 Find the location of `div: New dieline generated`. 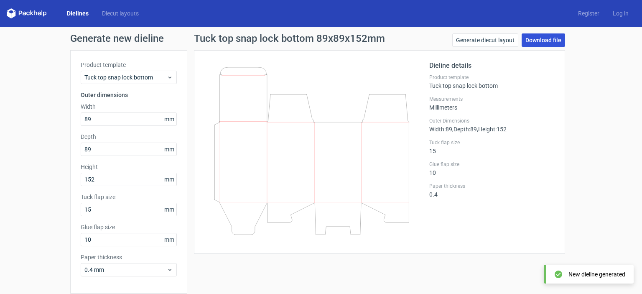

div: New dieline generated is located at coordinates (597, 274).